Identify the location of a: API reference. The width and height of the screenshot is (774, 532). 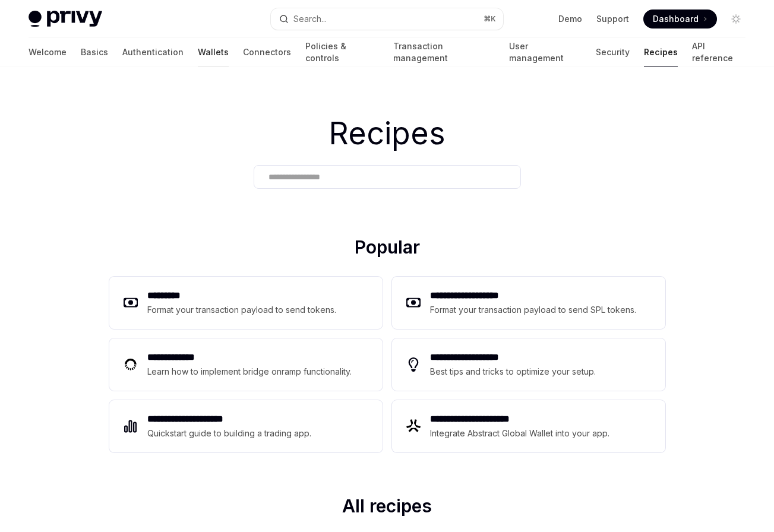
(719, 52).